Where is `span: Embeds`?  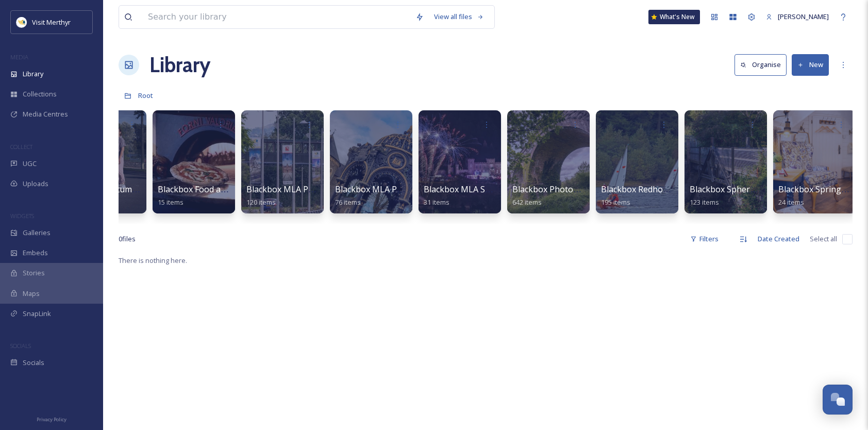 span: Embeds is located at coordinates (35, 253).